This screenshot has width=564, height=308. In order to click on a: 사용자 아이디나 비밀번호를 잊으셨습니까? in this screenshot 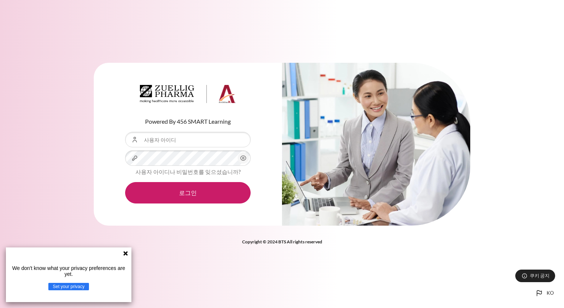, I will do `click(188, 172)`.